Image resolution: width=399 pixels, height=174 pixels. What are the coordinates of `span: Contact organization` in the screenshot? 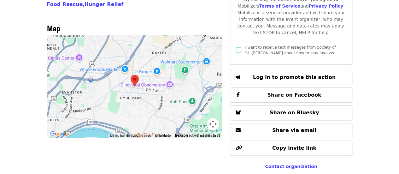 It's located at (291, 166).